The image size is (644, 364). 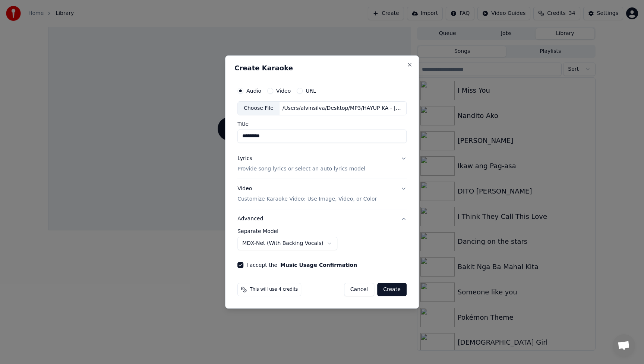 What do you see at coordinates (322, 194) in the screenshot?
I see `button: VideoCustomize Karaoke Video: Use Image, Video, or Color` at bounding box center [322, 194].